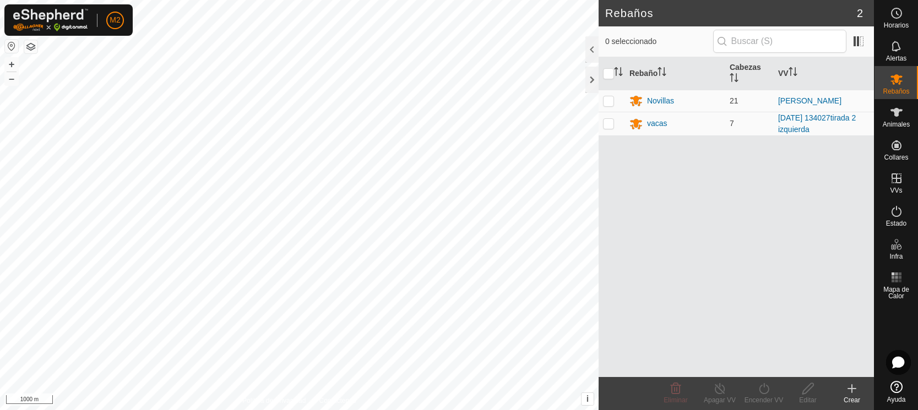 This screenshot has height=410, width=918. Describe the element at coordinates (896, 124) in the screenshot. I see `span: Animales` at that location.